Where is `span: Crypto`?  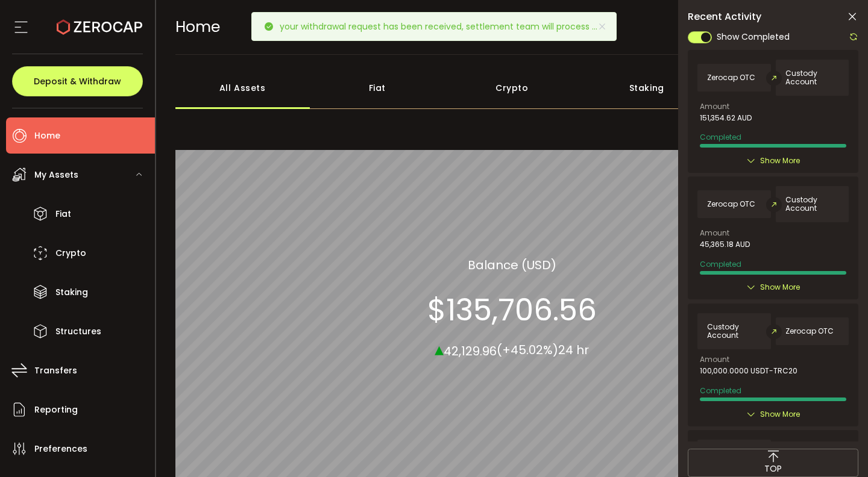 span: Crypto is located at coordinates (71, 253).